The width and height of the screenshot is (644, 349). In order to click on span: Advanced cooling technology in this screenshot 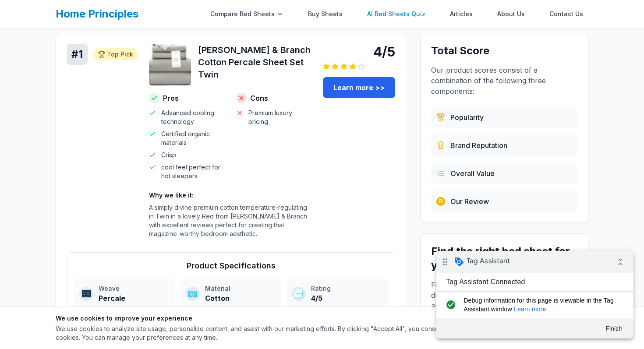, I will do `click(193, 117)`.